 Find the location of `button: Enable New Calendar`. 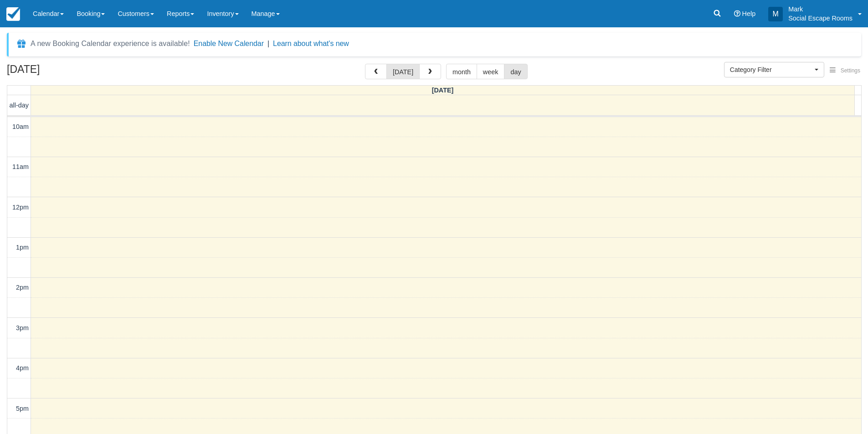

button: Enable New Calendar is located at coordinates (229, 44).